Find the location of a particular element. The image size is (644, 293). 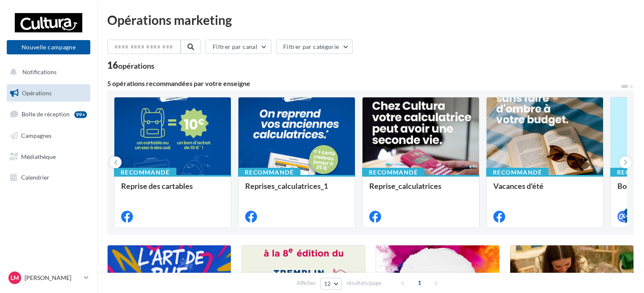

div: Reprise_calculatrices is located at coordinates (420, 190).